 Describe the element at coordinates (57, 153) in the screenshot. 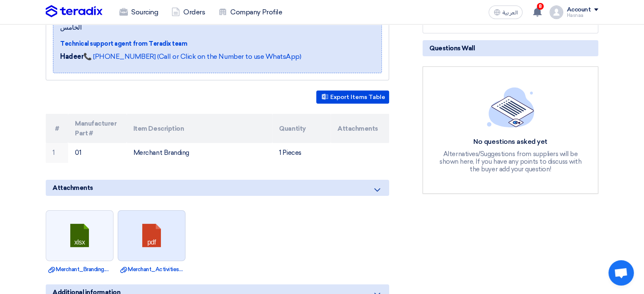

I see `td: 1` at that location.